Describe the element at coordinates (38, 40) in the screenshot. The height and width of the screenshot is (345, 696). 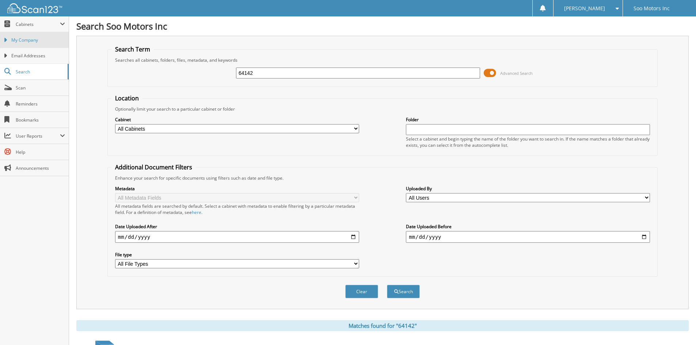
I see `span: My Company` at that location.